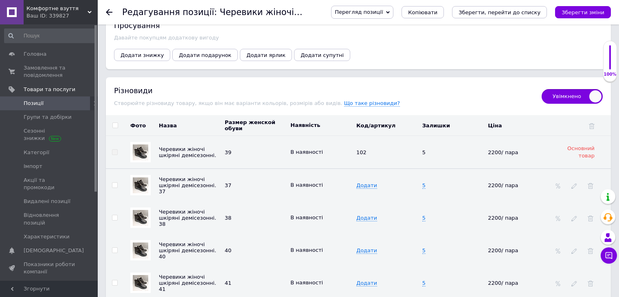 This screenshot has height=297, width=619. Describe the element at coordinates (358, 25) in the screenshot. I see `div: Просування` at that location.